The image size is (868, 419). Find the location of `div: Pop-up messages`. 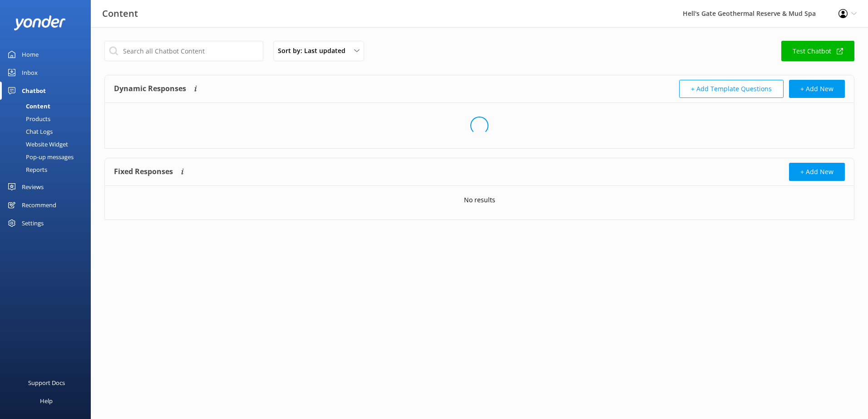

div: Pop-up messages is located at coordinates (40, 157).